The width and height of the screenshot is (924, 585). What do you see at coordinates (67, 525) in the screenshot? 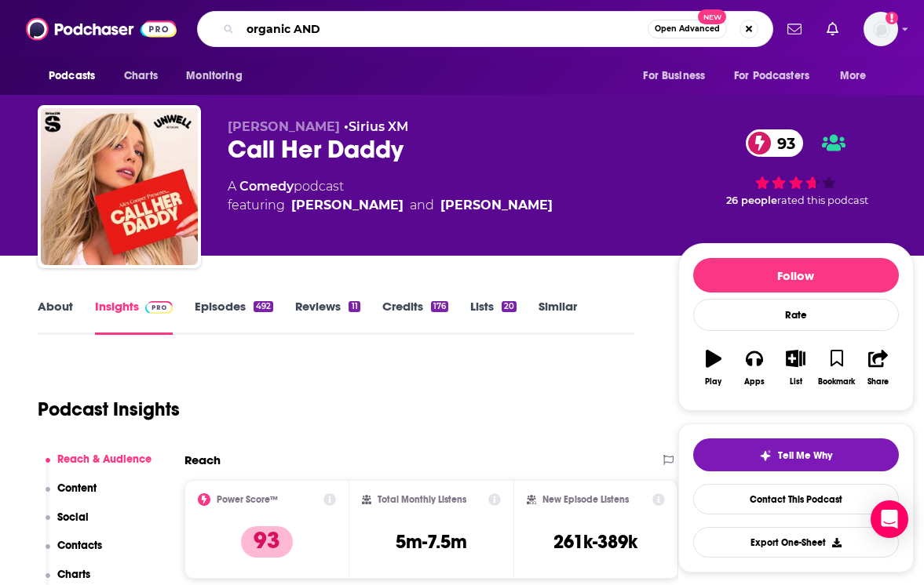
I see `button: Social` at bounding box center [67, 525].